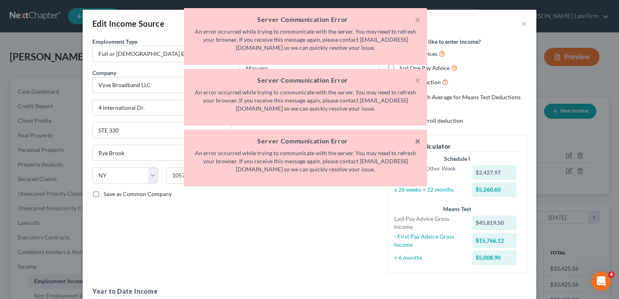 The height and width of the screenshot is (299, 619). I want to click on div: $45,819.50, so click(495, 223).